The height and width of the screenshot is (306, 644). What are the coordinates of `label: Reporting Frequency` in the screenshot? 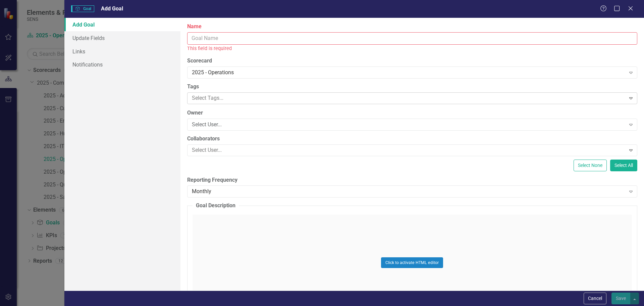 It's located at (412, 180).